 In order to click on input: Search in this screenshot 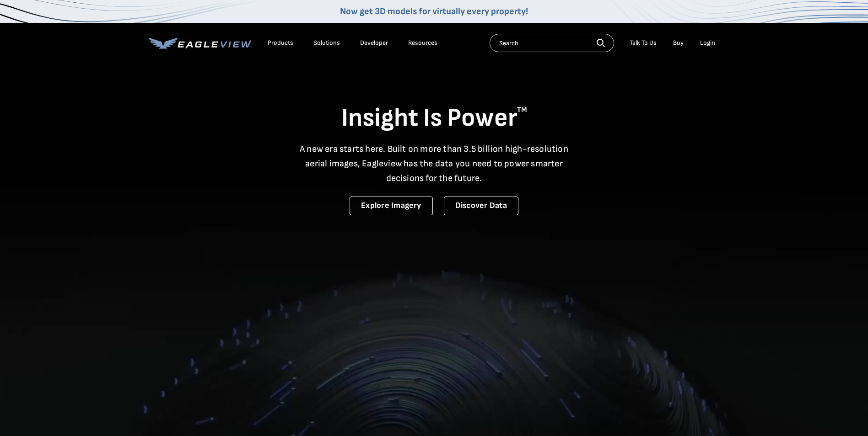, I will do `click(551, 43)`.